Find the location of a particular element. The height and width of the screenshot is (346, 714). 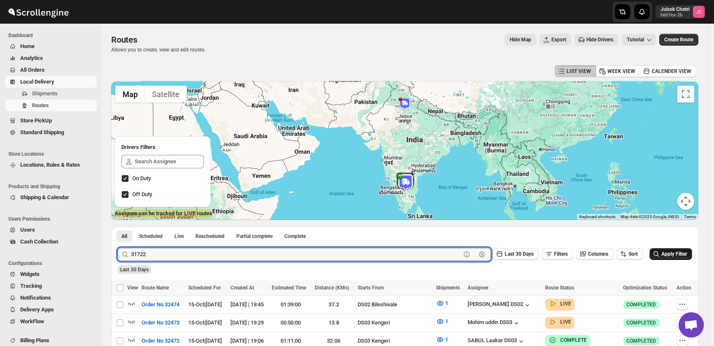

span: Hide Drivers is located at coordinates (600, 40).